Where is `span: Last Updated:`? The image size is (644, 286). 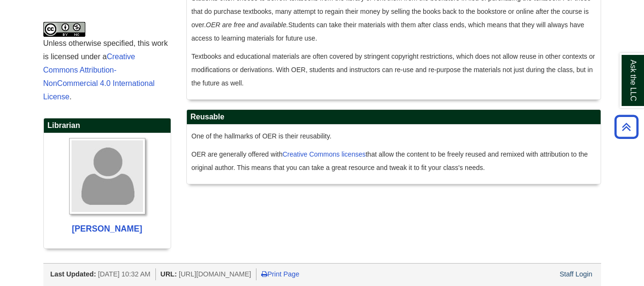 span: Last Updated: is located at coordinates (73, 274).